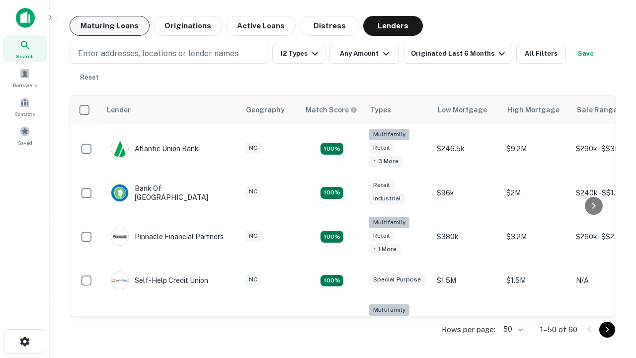 Image resolution: width=636 pixels, height=358 pixels. I want to click on div: Saved, so click(25, 135).